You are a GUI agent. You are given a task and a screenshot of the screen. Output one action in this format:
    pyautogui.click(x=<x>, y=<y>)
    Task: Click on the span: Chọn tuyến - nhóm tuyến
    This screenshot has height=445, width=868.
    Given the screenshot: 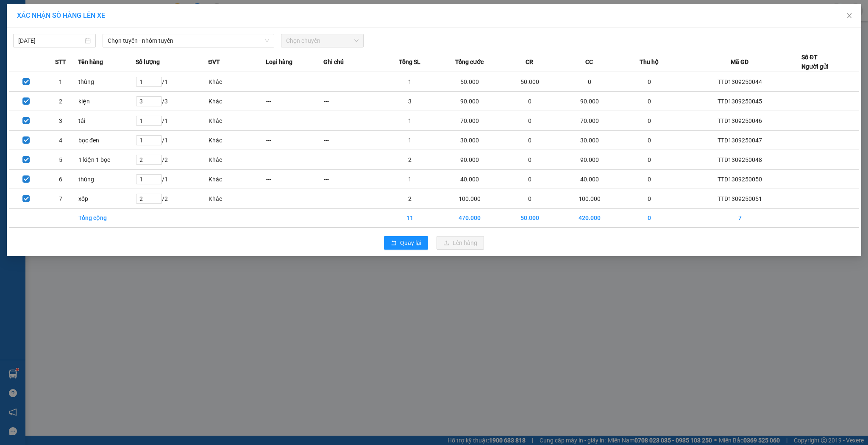 What is the action you would take?
    pyautogui.click(x=188, y=41)
    